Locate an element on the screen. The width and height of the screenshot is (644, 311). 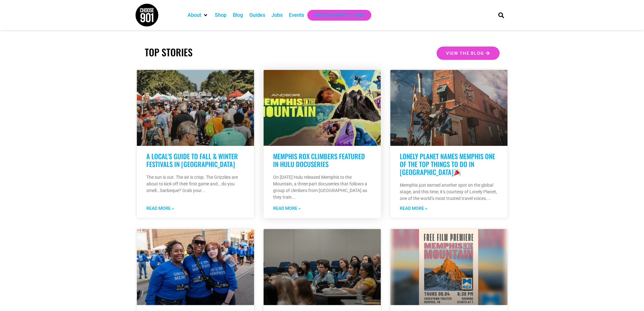
div: Blog is located at coordinates (238, 15).